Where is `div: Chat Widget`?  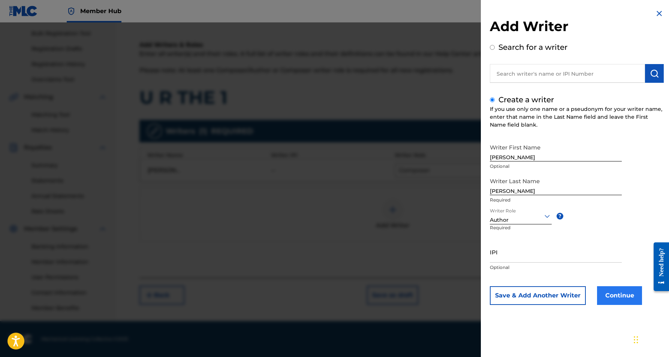
div: Chat Widget is located at coordinates (650, 339).